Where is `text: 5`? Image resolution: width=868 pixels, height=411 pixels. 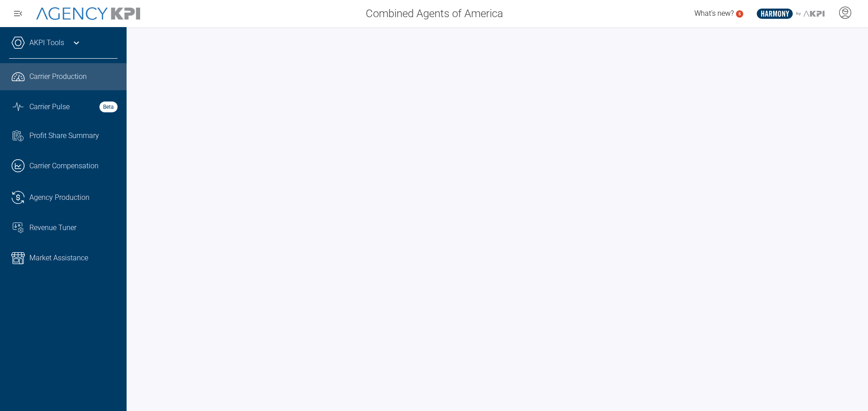
text: 5 is located at coordinates (739, 13).